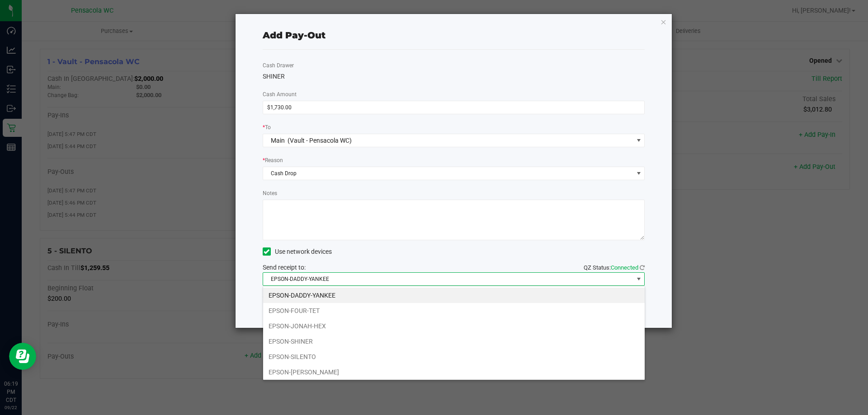 This screenshot has width=868, height=415. Describe the element at coordinates (267, 127) in the screenshot. I see `label: To` at that location.